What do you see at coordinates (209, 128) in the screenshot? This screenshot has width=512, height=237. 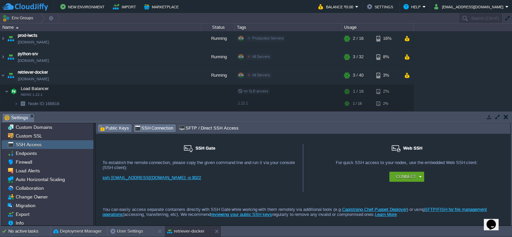 I see `span: SFTP / Direct SSH Access` at bounding box center [209, 128].